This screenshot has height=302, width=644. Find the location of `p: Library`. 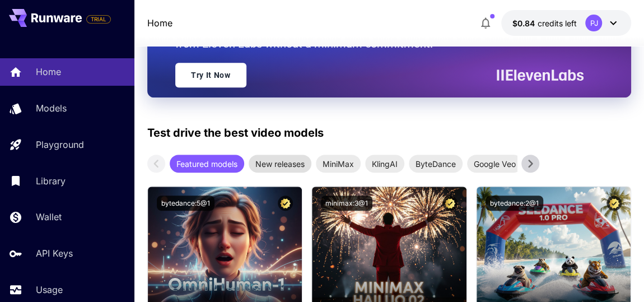

p: Library is located at coordinates (50, 181).